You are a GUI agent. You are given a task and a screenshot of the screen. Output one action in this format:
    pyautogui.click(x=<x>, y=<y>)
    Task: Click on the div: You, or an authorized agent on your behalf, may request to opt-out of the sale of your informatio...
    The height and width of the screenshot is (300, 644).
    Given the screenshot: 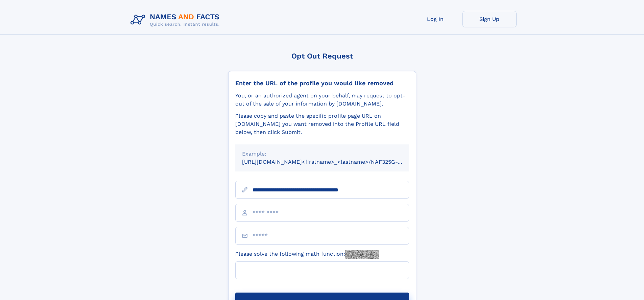 What is the action you would take?
    pyautogui.click(x=322, y=100)
    